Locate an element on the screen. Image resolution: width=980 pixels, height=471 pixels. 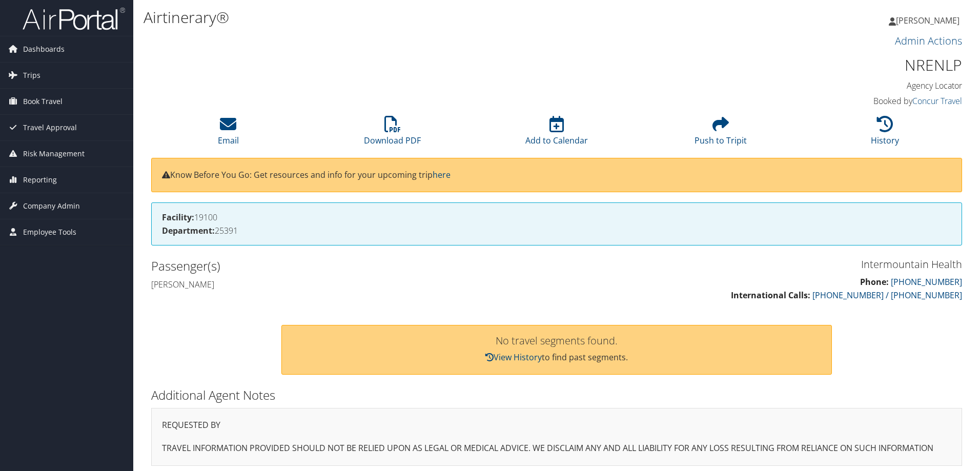
span: Employee Tools is located at coordinates (50, 232).